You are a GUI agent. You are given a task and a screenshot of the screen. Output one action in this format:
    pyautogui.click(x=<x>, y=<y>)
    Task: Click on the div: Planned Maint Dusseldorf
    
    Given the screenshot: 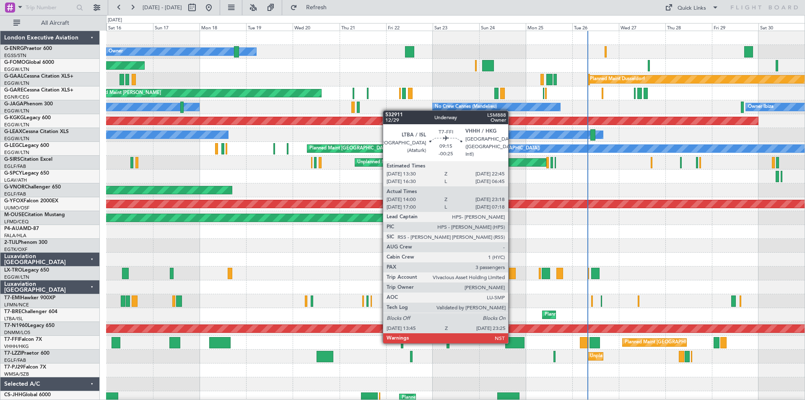 What is the action you would take?
    pyautogui.click(x=617, y=79)
    